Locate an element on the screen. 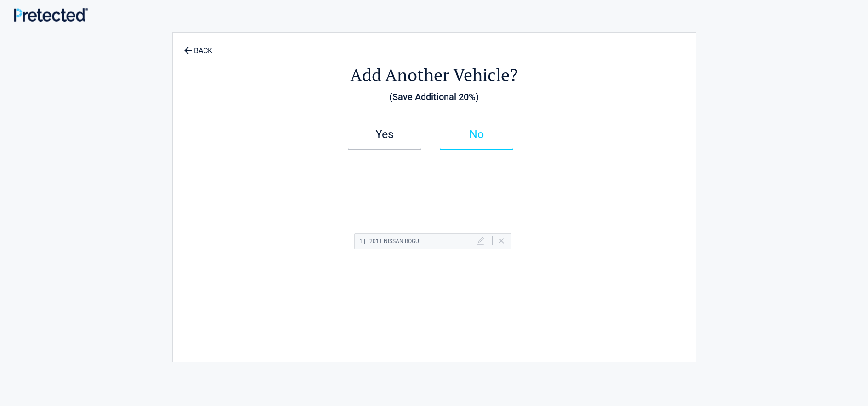 The image size is (868, 406). h2: Add Another Vehicle? is located at coordinates (434, 75).